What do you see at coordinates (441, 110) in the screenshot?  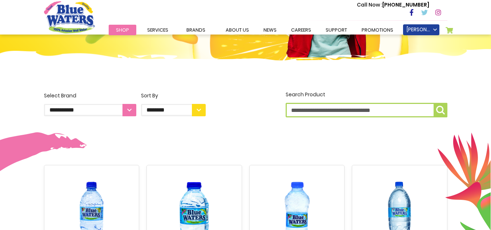 I see `button: Search Product` at bounding box center [441, 110].